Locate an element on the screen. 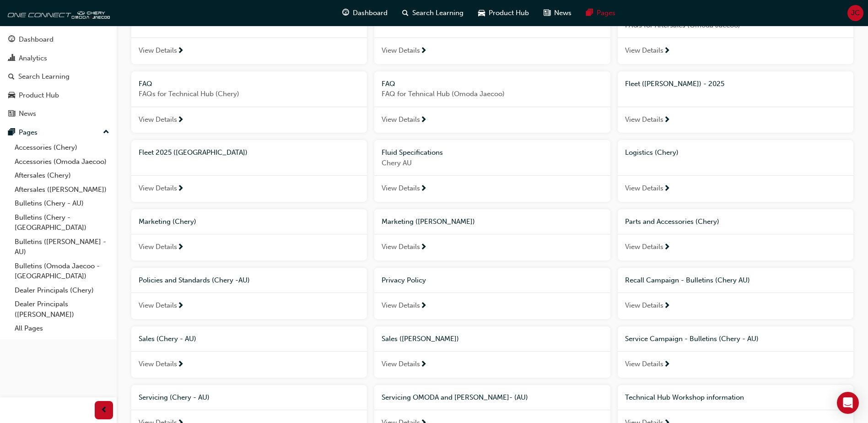 The width and height of the screenshot is (868, 423). div: Search Learning is located at coordinates (44, 77).